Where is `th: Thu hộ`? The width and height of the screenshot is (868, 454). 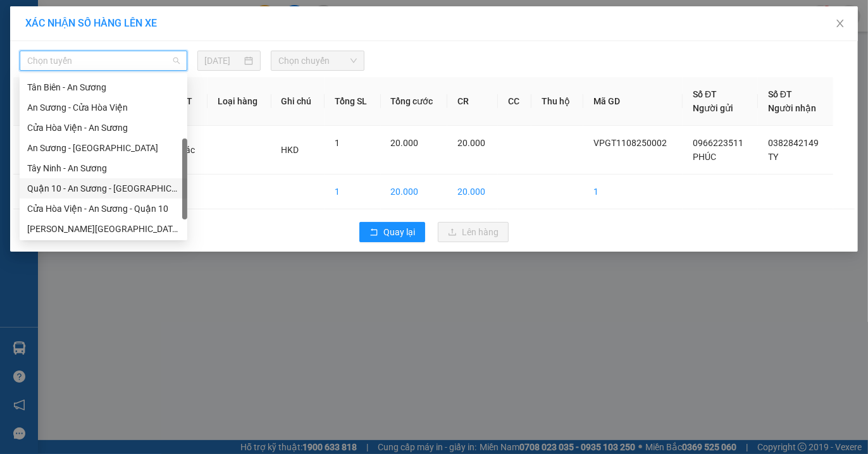 th: Thu hộ is located at coordinates (558, 101).